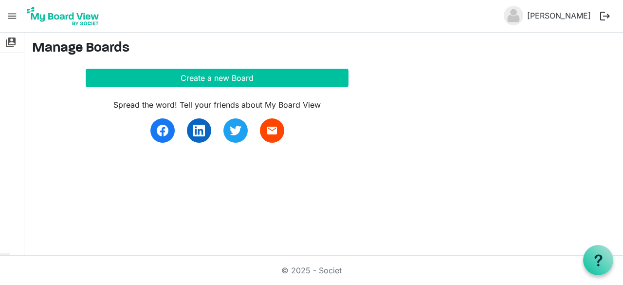  I want to click on img: My Board View Logo, so click(63, 16).